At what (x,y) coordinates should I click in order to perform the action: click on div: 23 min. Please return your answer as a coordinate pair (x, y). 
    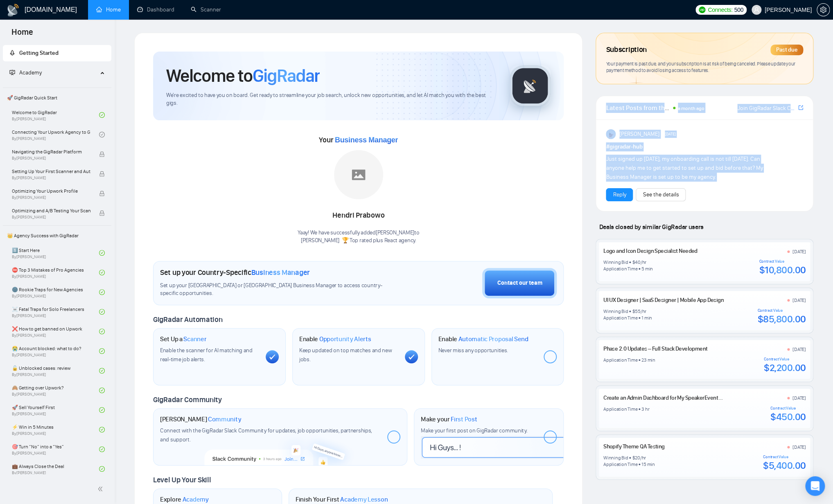
    Looking at the image, I should click on (649, 360).